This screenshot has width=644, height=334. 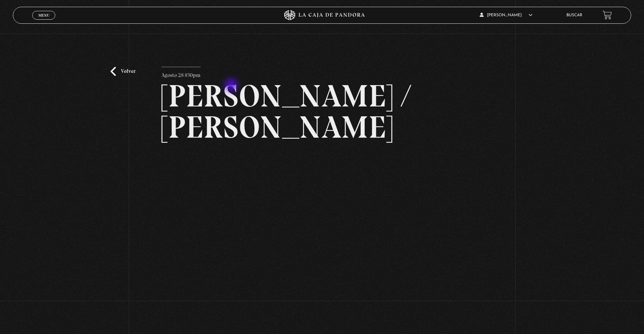 What do you see at coordinates (181, 73) in the screenshot?
I see `p: Agosto 28 830pm` at bounding box center [181, 73].